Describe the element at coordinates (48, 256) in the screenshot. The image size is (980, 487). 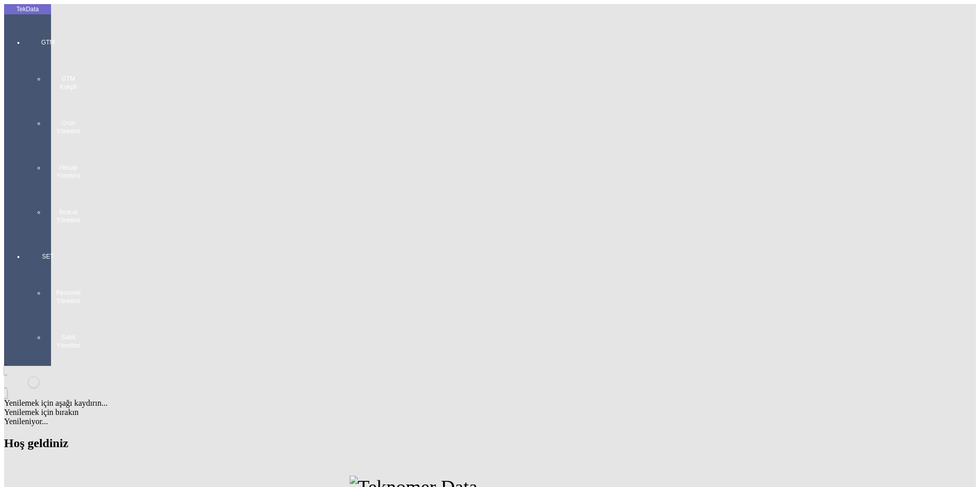
I see `span: SET` at that location.